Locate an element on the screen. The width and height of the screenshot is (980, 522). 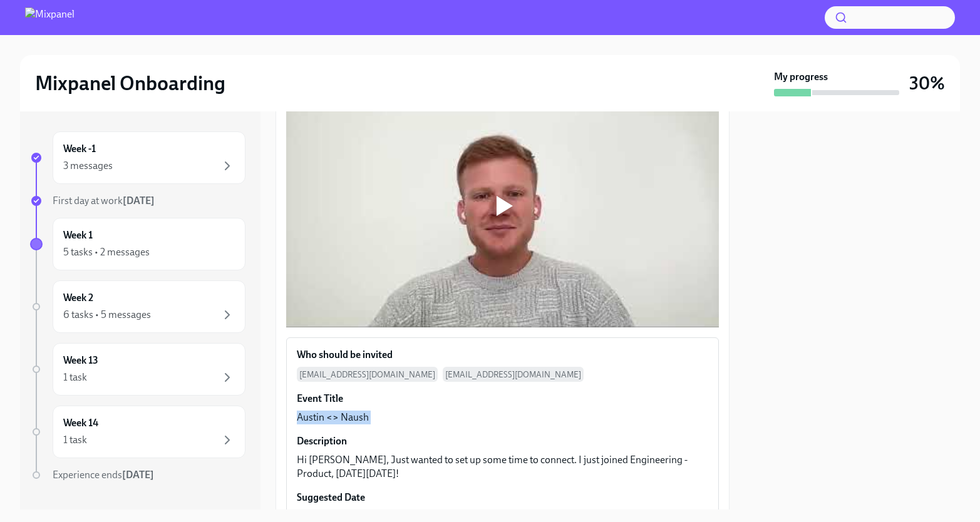
h6: Week 13 is located at coordinates (81, 361).